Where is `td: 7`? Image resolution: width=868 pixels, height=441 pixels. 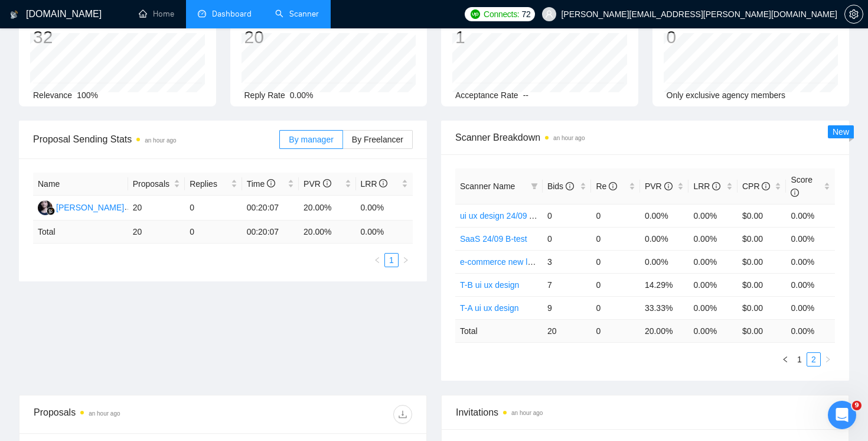 td: 7 is located at coordinates (567, 284).